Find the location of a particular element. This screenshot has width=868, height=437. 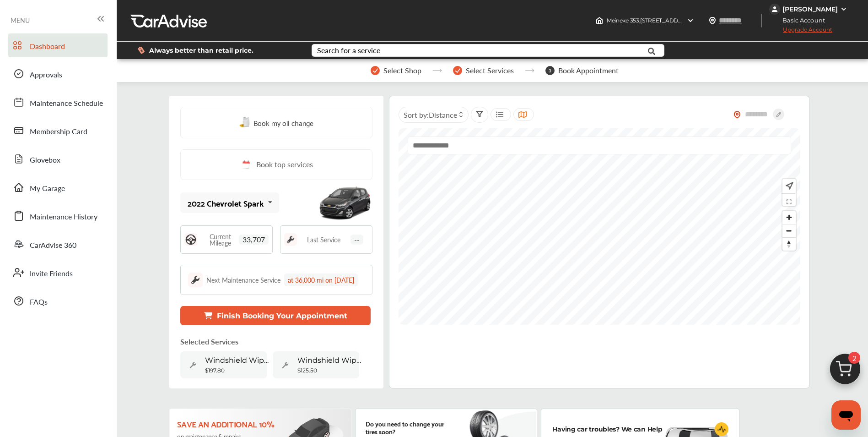

p: Do you need to change your tires soon? is located at coordinates (411, 427).